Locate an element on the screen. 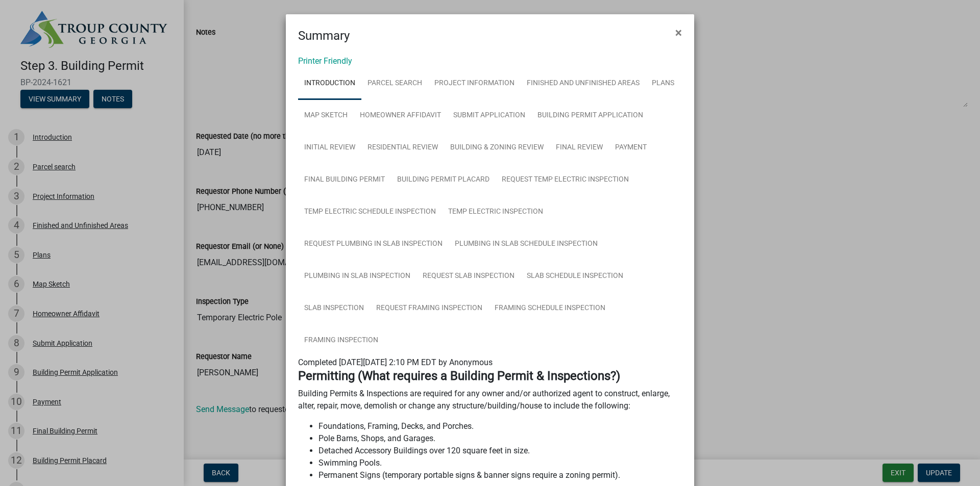  li: Swimming Pools. is located at coordinates (500, 463).